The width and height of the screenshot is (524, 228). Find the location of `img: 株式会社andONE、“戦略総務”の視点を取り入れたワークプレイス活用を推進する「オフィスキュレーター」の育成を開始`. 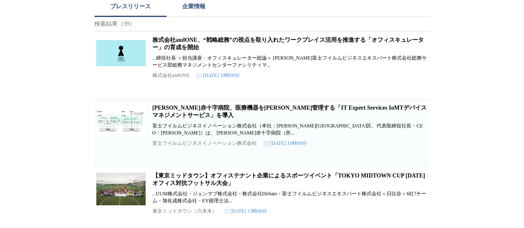

img: 株式会社andONE、“戦略総務”の視点を取り入れたワークプレイス活用を推進する「オフィスキュレーター」の育成を開始 is located at coordinates (121, 53).